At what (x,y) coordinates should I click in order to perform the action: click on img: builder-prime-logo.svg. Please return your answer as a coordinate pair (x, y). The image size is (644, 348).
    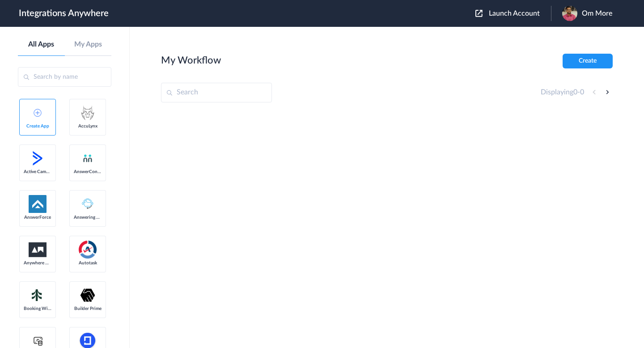
    Looking at the image, I should click on (88, 295).